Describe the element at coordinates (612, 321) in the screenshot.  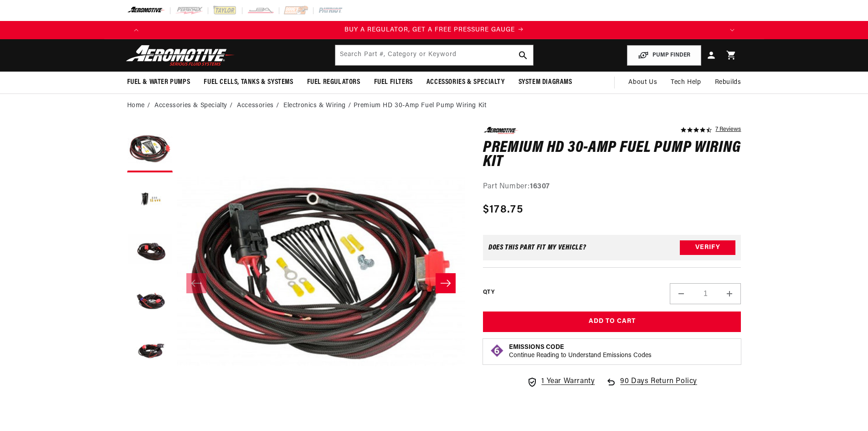
I see `button: Add to Cart` at that location.